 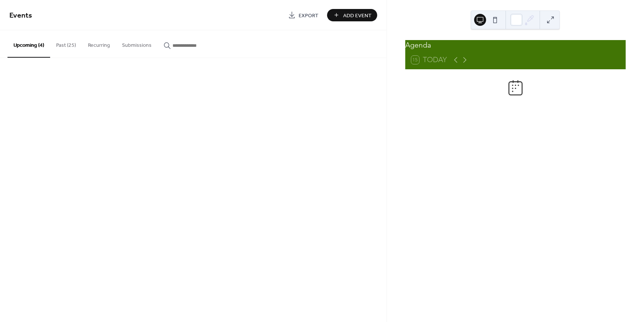 I want to click on span: Export, so click(x=308, y=15).